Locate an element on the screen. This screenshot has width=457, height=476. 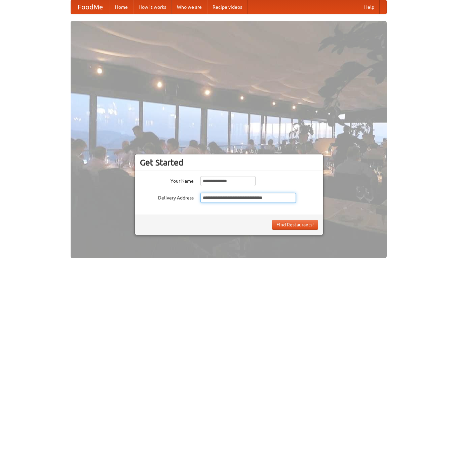
a: FoodMe is located at coordinates (90, 7).